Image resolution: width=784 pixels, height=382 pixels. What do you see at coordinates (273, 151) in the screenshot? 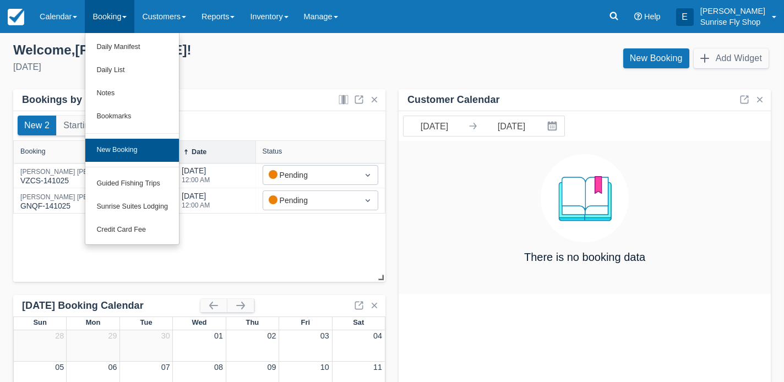
I see `div: Status` at bounding box center [273, 151].